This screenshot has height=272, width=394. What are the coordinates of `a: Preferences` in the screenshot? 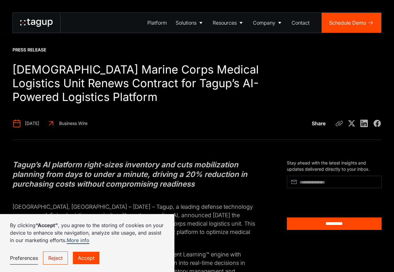 It's located at (24, 258).